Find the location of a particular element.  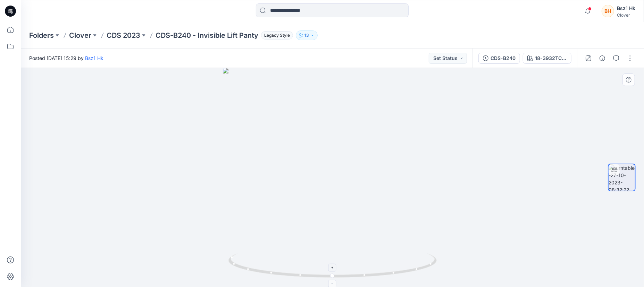

div: BH is located at coordinates (608, 11).